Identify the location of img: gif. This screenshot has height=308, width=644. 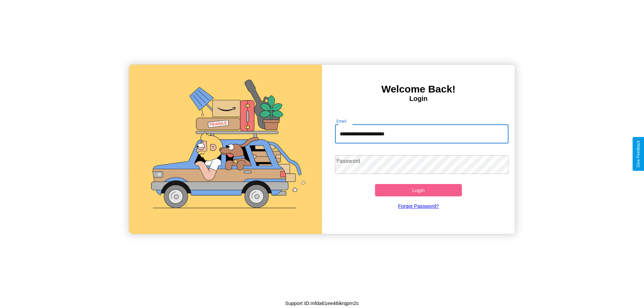
(225, 149).